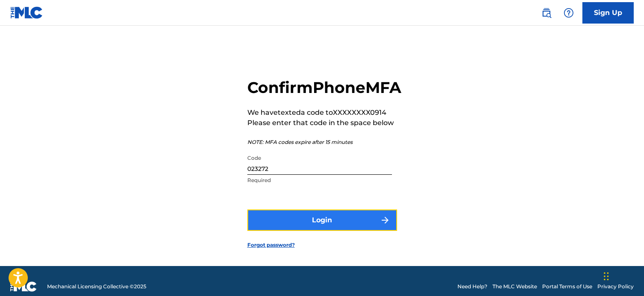 The width and height of the screenshot is (644, 296). What do you see at coordinates (472, 287) in the screenshot?
I see `a: Need Help?` at bounding box center [472, 287].